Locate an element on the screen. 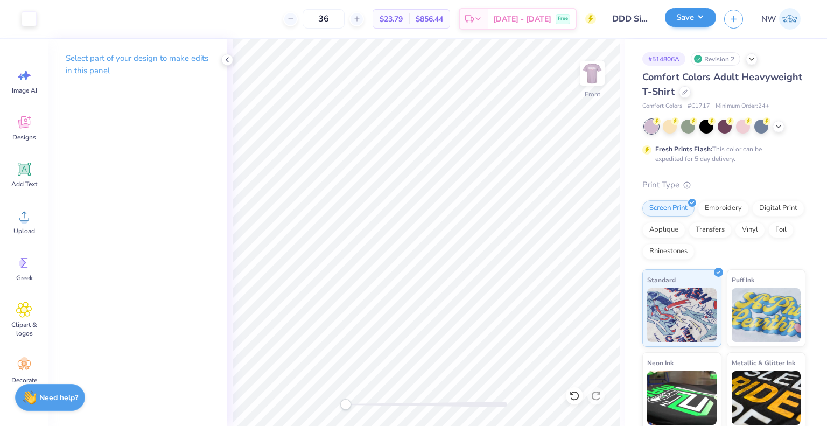 The height and width of the screenshot is (426, 827). span: Greek is located at coordinates (24, 278).